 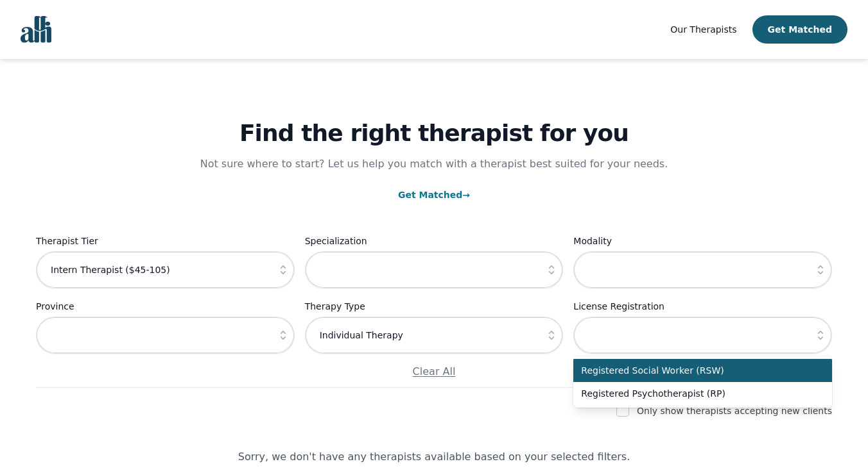 I want to click on label: License Registration, so click(x=702, y=307).